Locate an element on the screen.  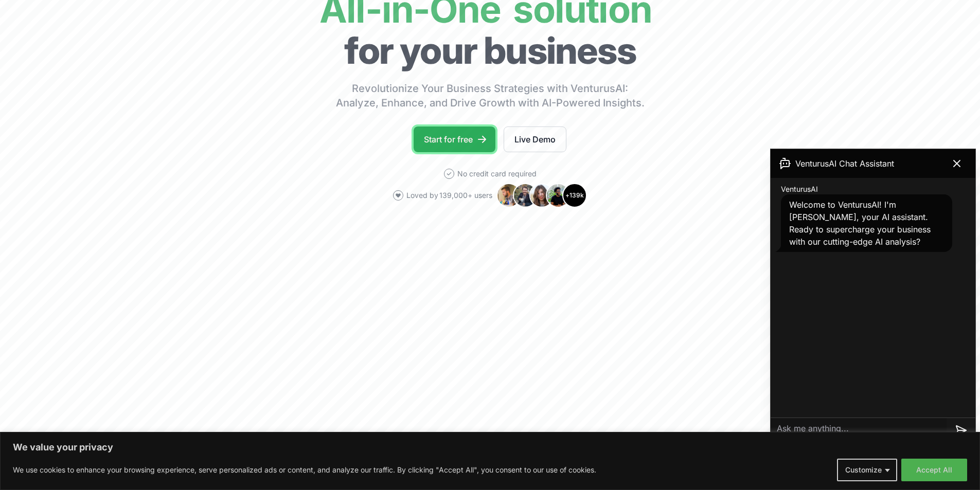
span: VenturusAI is located at coordinates (799, 189).